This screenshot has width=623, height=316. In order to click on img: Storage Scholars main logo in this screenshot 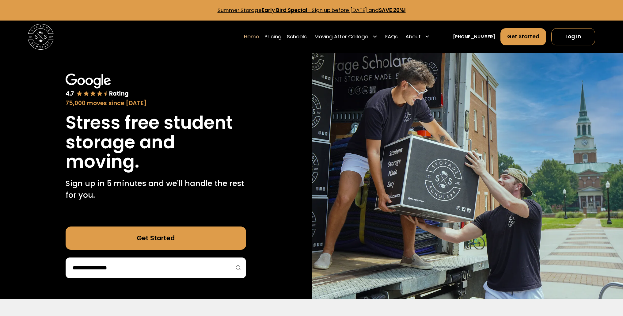, I will do `click(41, 37)`.